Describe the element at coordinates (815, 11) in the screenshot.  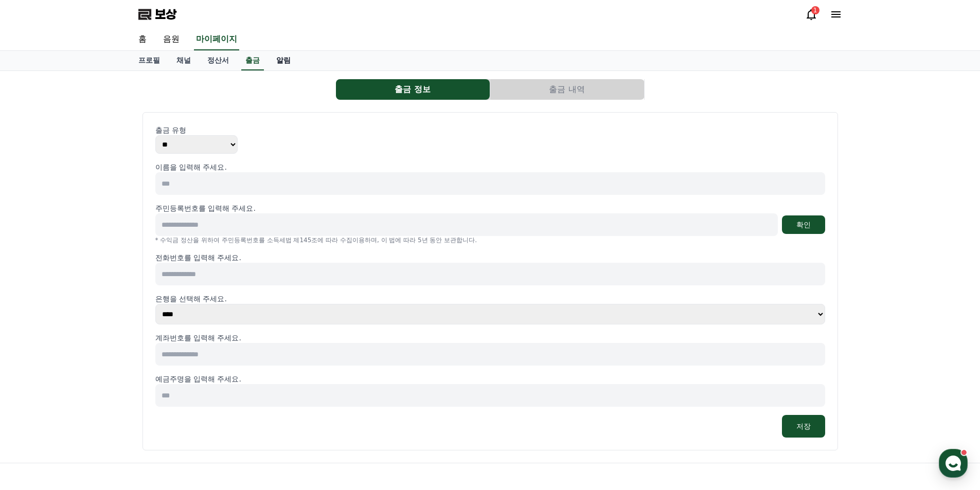
I see `font: 1` at that location.